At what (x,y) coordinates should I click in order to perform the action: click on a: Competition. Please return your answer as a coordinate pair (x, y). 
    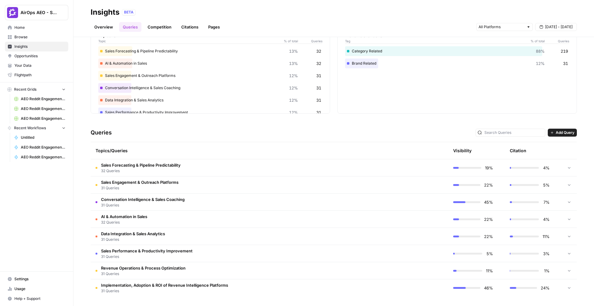
    Looking at the image, I should click on (160, 27).